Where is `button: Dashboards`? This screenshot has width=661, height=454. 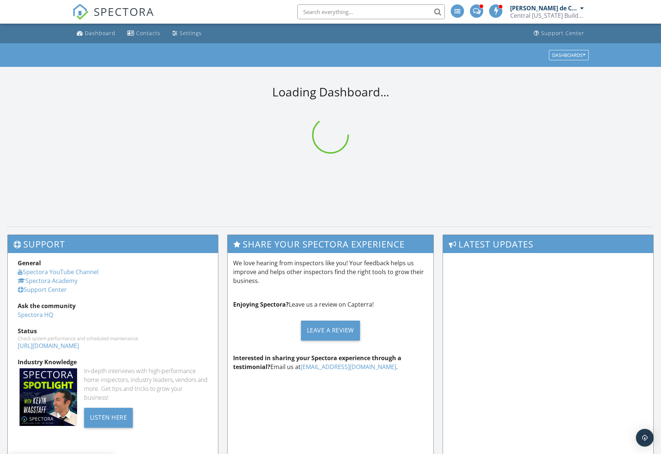
button: Dashboards is located at coordinates (569, 55).